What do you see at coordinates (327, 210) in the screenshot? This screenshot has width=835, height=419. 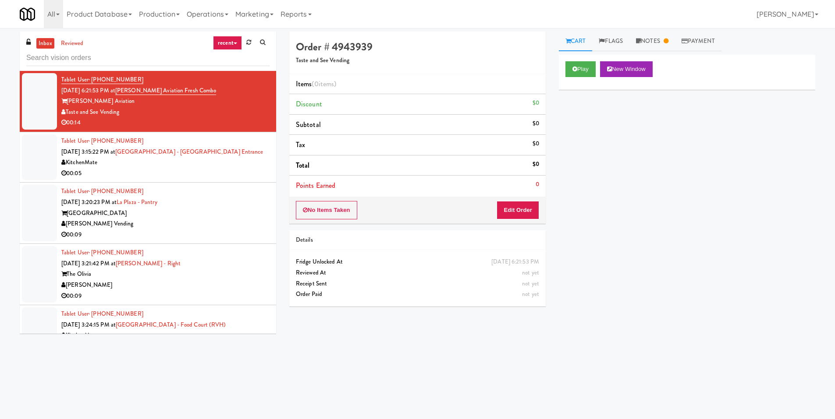 I see `button: No Items Taken` at bounding box center [327, 210].